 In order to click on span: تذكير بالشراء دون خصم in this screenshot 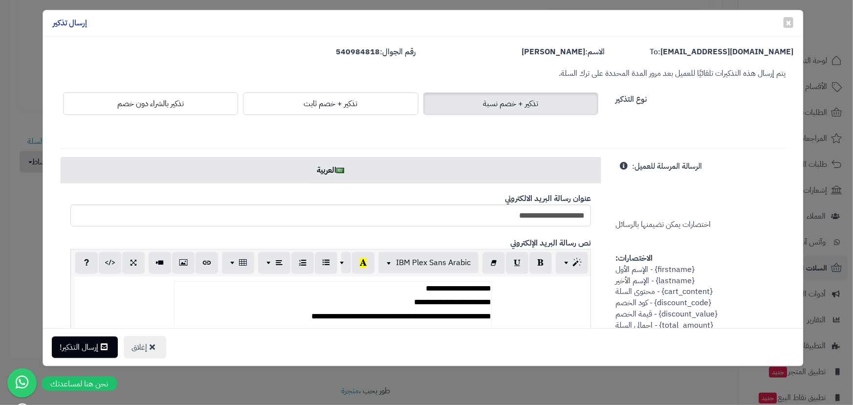, I will do `click(151, 104)`.